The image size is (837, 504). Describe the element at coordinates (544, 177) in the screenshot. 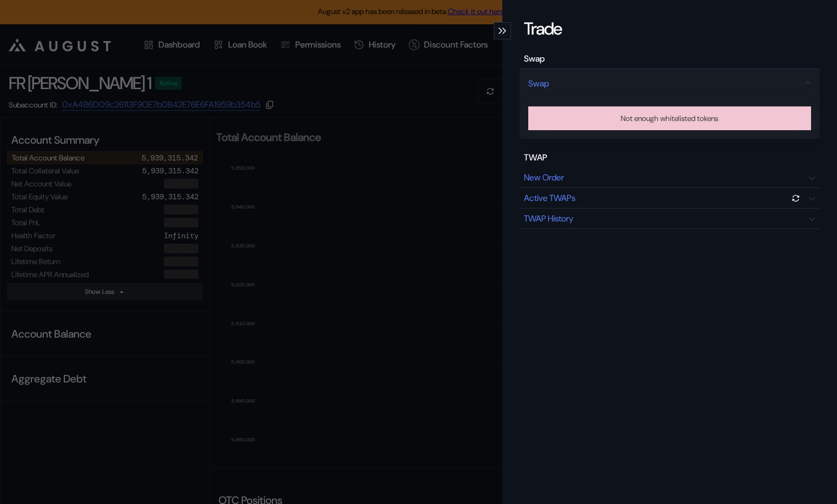

I see `div: New Order` at that location.